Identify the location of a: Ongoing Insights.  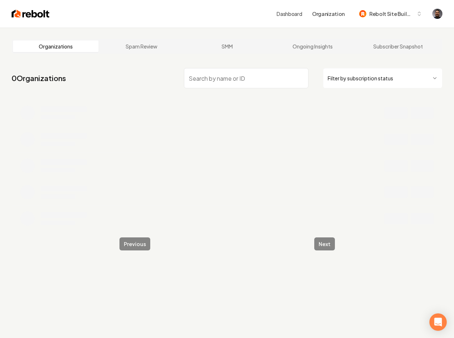
(313, 46).